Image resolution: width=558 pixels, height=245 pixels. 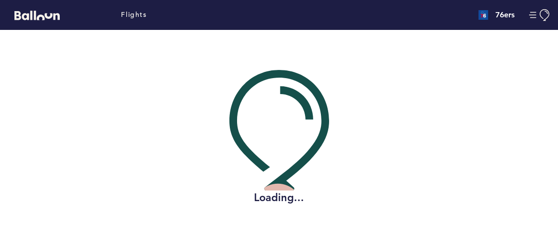 What do you see at coordinates (33, 14) in the screenshot?
I see `a: Balloon` at bounding box center [33, 14].